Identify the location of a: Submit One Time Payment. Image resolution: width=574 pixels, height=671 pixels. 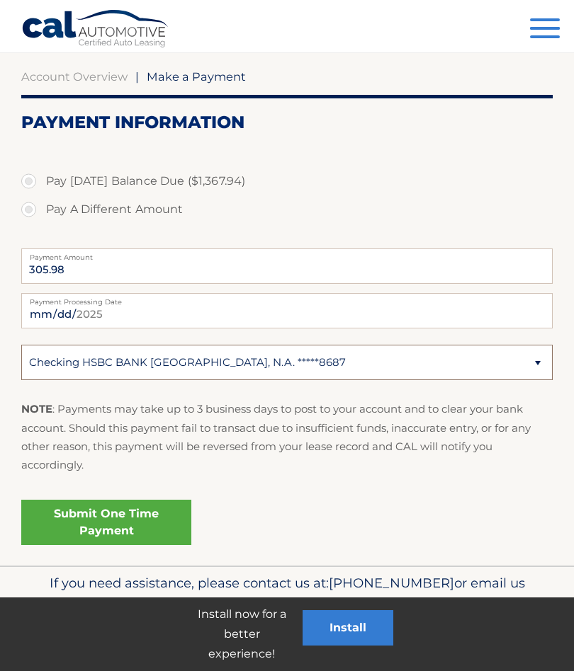
(106, 523).